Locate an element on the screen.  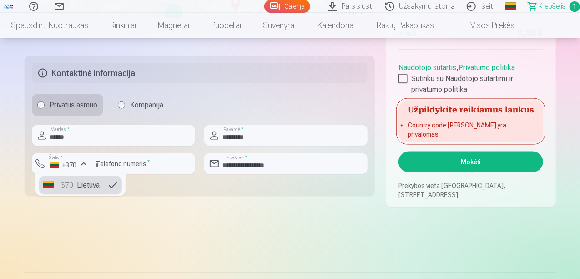
label: Kompanija is located at coordinates (141, 105).